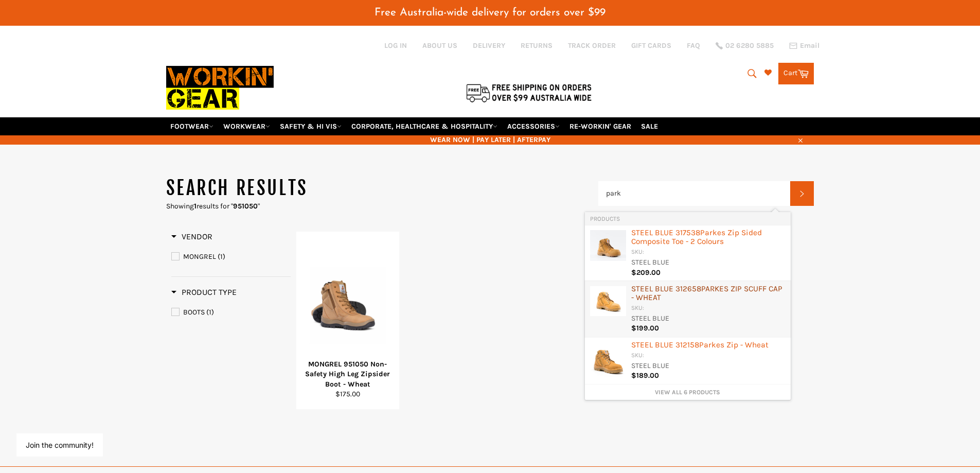 This screenshot has height=473, width=980. What do you see at coordinates (440, 45) in the screenshot?
I see `a: ABOUT US` at bounding box center [440, 45].